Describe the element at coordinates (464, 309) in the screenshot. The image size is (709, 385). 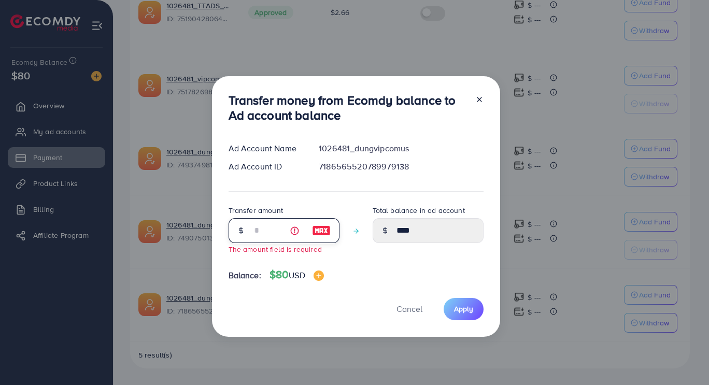
I see `button: Apply` at that location.